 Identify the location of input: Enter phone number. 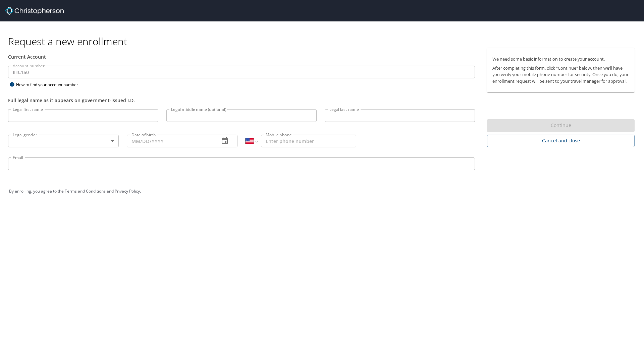
(308, 141).